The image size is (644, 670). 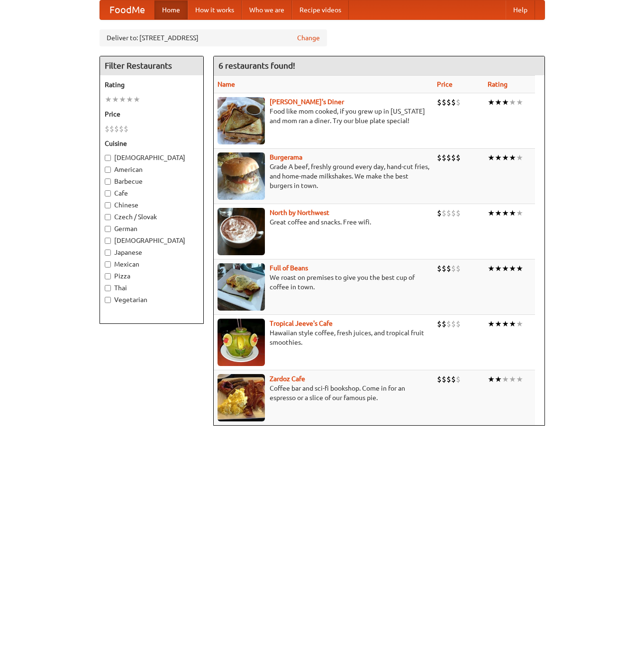 What do you see at coordinates (152, 300) in the screenshot?
I see `label: Vegetarian` at bounding box center [152, 300].